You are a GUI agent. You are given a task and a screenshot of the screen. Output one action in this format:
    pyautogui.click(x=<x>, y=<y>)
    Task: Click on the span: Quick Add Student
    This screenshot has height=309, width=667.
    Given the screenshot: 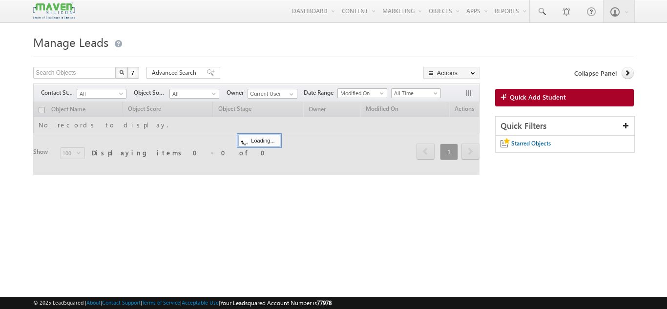 What is the action you would take?
    pyautogui.click(x=538, y=97)
    